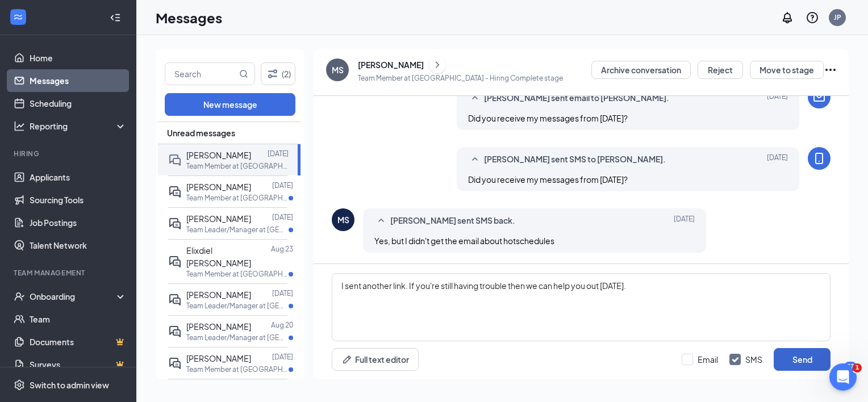  What do you see at coordinates (69, 154) in the screenshot?
I see `div: Hiring` at bounding box center [69, 154].